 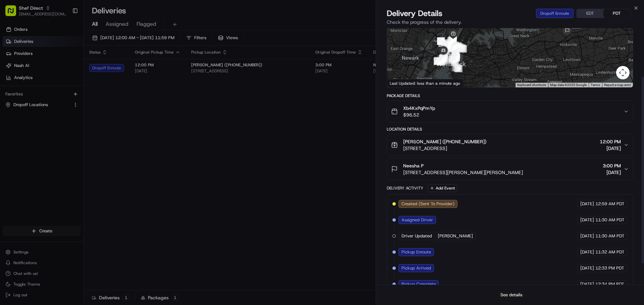 I want to click on a: 💻API Documentation, so click(x=82, y=135).